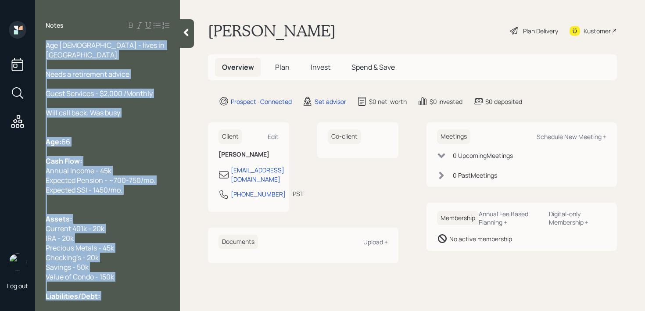 The image size is (645, 311). What do you see at coordinates (345, 137) in the screenshot?
I see `h6: Co-client` at bounding box center [345, 137].